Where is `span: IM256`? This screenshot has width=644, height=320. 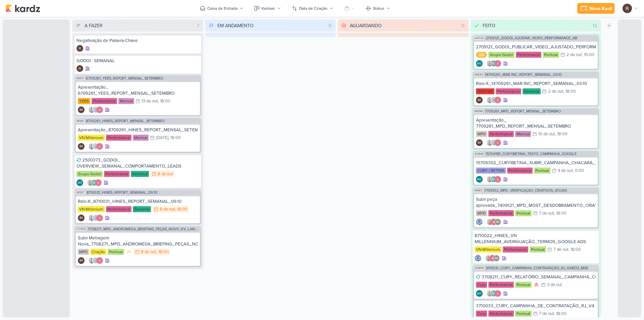
span: IM256 is located at coordinates (479, 111).